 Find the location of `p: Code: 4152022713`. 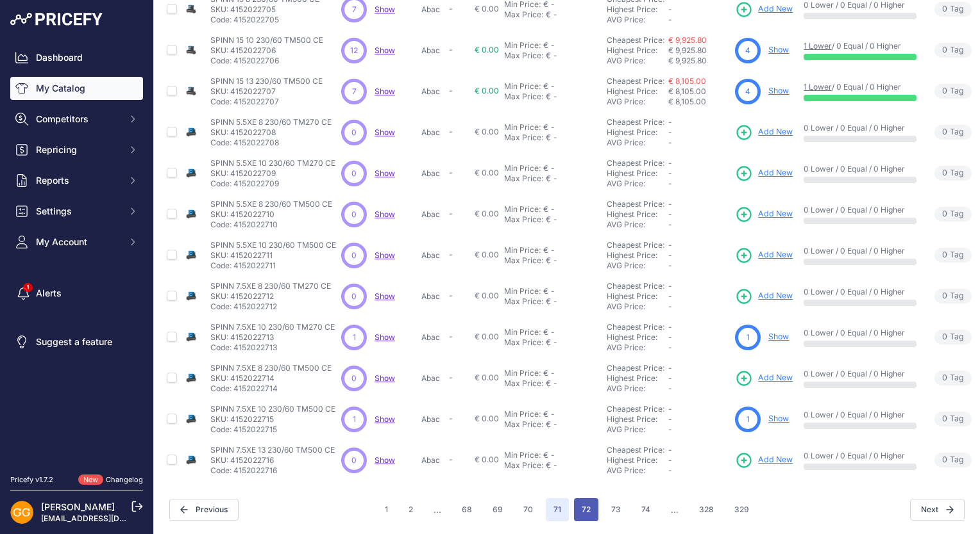

p: Code: 4152022713 is located at coordinates (272, 347).